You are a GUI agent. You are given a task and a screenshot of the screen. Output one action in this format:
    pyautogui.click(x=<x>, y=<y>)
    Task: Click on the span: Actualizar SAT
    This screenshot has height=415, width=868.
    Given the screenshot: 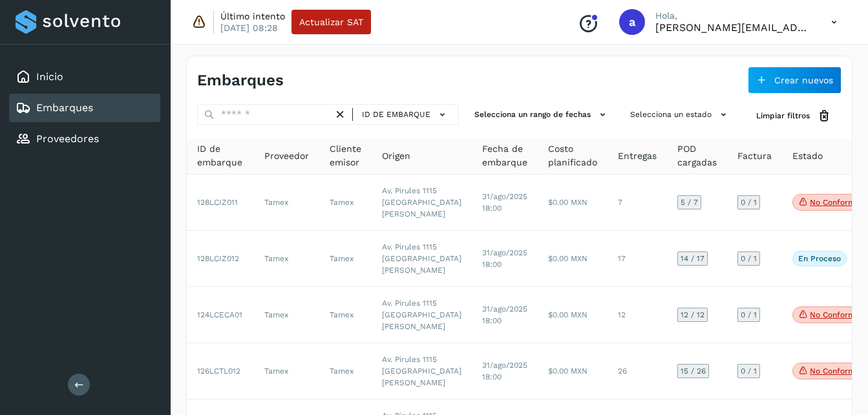 What is the action you would take?
    pyautogui.click(x=331, y=22)
    